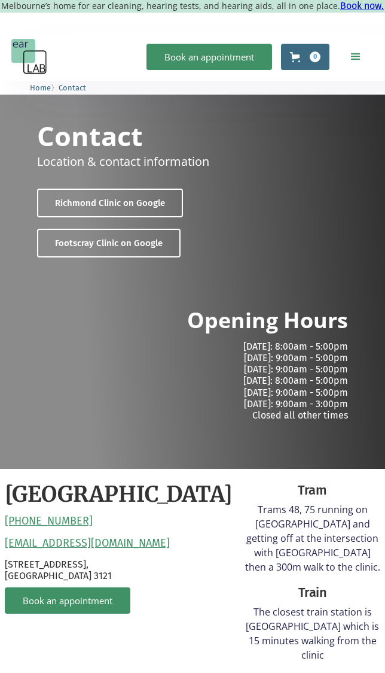 The height and width of the screenshot is (673, 385). Describe the element at coordinates (315, 57) in the screenshot. I see `div: 0` at that location.